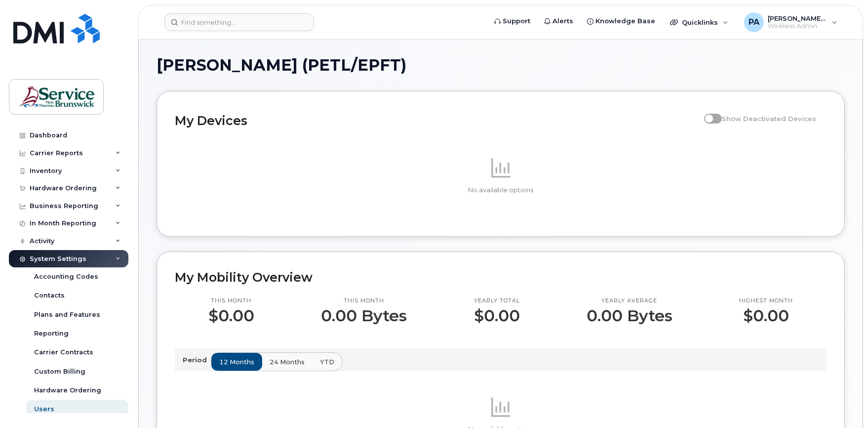 The height and width of the screenshot is (428, 868). What do you see at coordinates (766, 301) in the screenshot?
I see `p: Highest month` at bounding box center [766, 301].